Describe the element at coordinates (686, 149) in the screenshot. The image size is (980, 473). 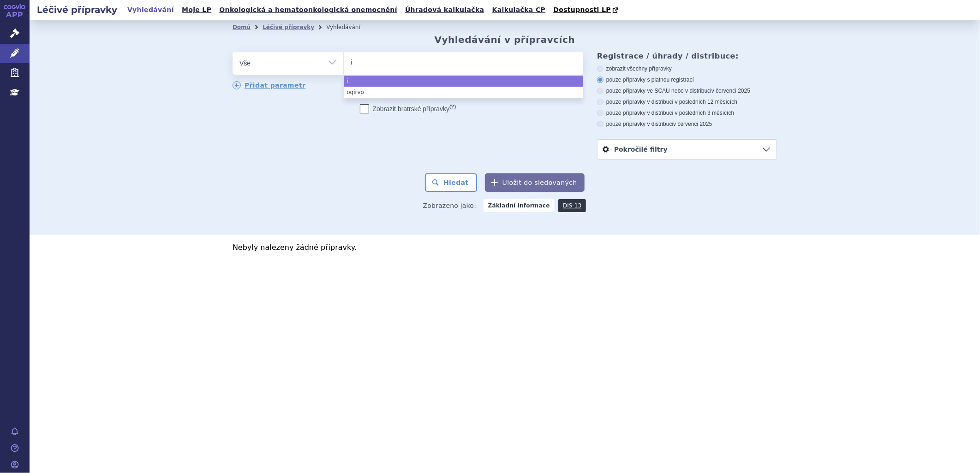
I see `a: Pokročilé filtry` at that location.